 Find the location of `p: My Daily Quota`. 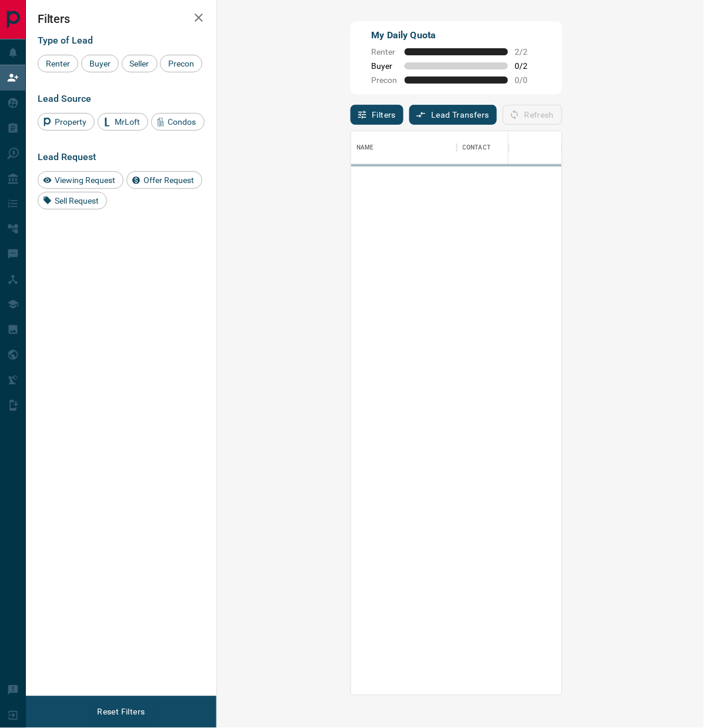

p: My Daily Quota is located at coordinates (456, 36).